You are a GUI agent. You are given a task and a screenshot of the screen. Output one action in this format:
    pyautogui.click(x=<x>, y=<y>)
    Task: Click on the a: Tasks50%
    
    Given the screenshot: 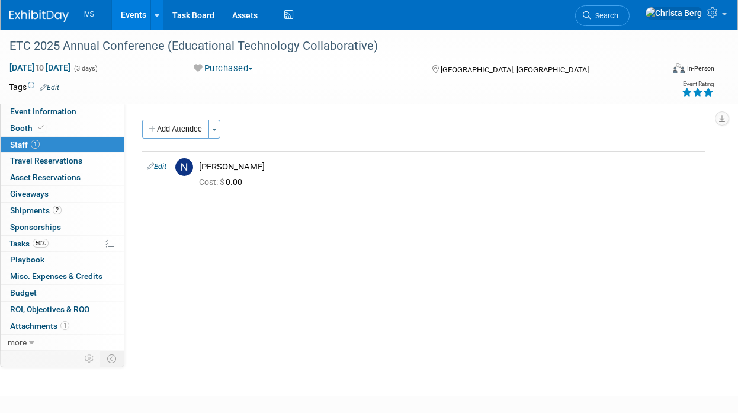 What is the action you would take?
    pyautogui.click(x=62, y=243)
    